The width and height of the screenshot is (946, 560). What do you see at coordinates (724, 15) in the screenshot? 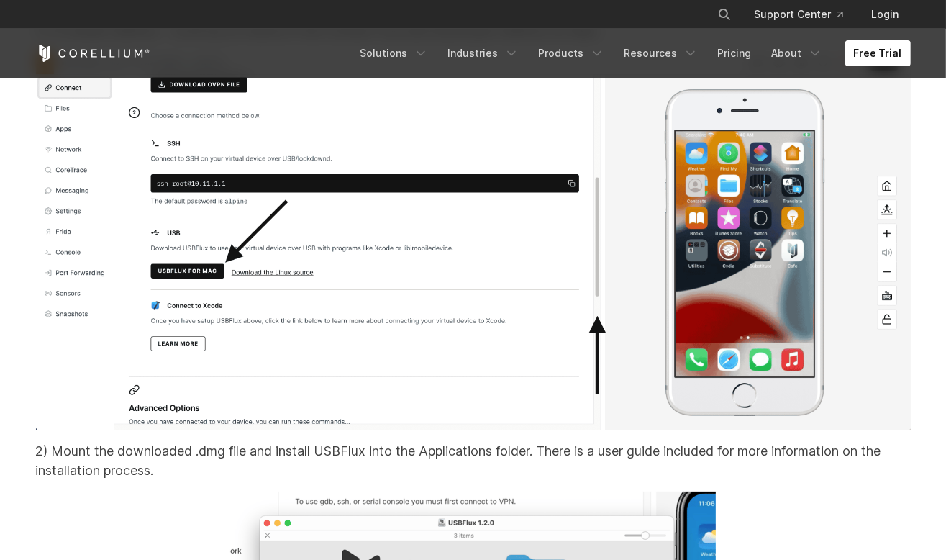
I see `button: Search` at bounding box center [724, 15].